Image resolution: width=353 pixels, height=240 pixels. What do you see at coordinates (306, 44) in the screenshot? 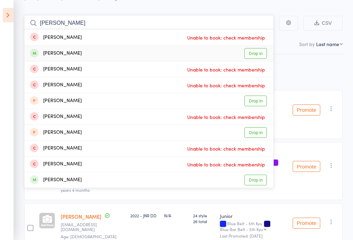
I see `label: Sort by` at bounding box center [306, 44].